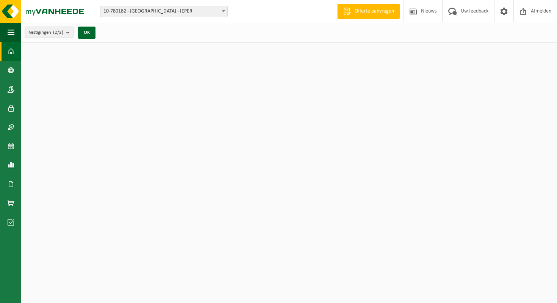 The height and width of the screenshot is (303, 557). Describe the element at coordinates (49, 32) in the screenshot. I see `button: Vestigingen(2/2)` at that location.